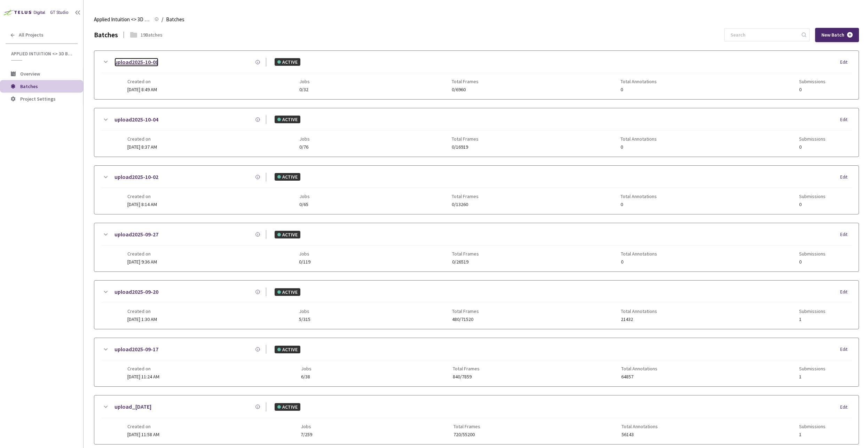  What do you see at coordinates (465, 147) in the screenshot?
I see `span: 0/16919` at bounding box center [465, 147].